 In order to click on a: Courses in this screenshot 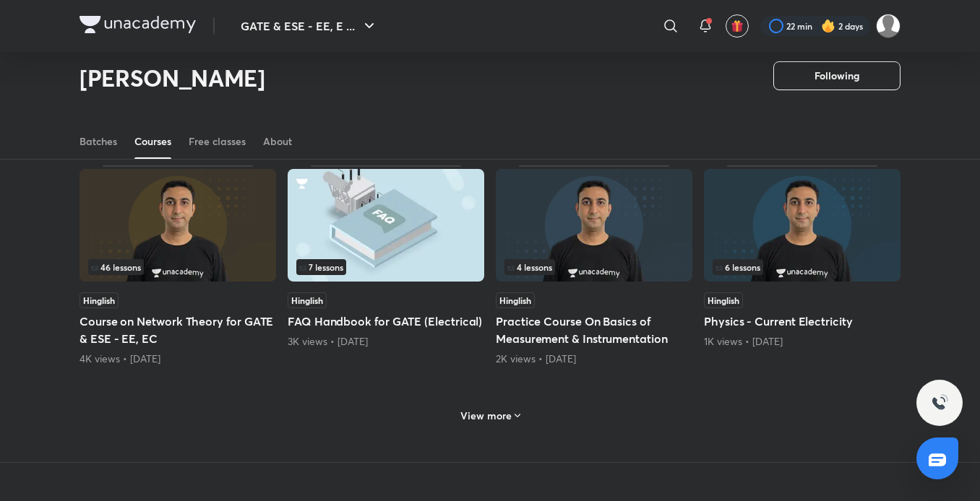, I will do `click(153, 142)`.